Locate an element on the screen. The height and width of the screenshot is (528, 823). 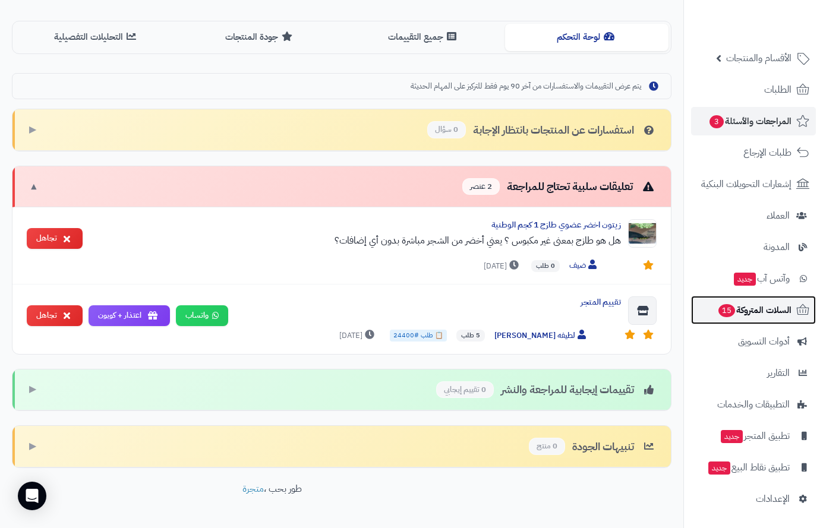
span: الإعدادات is located at coordinates (772, 499).